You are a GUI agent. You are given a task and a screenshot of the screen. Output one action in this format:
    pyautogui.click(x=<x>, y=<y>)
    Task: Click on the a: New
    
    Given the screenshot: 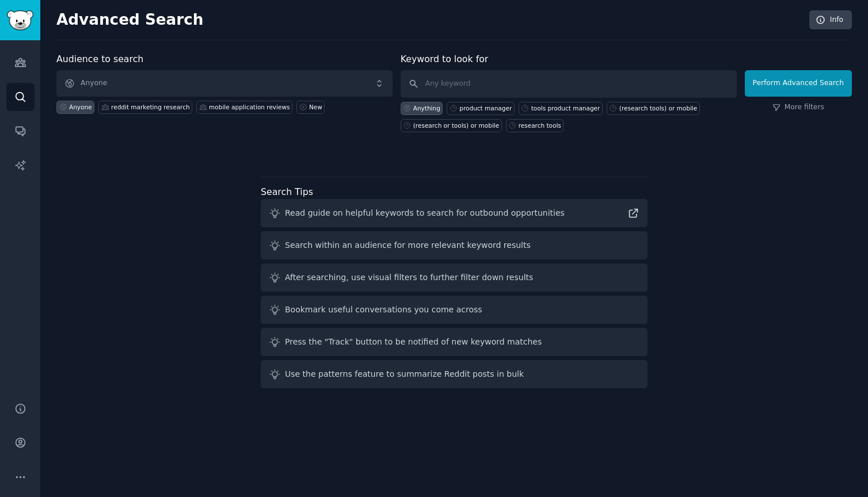 What is the action you would take?
    pyautogui.click(x=310, y=107)
    